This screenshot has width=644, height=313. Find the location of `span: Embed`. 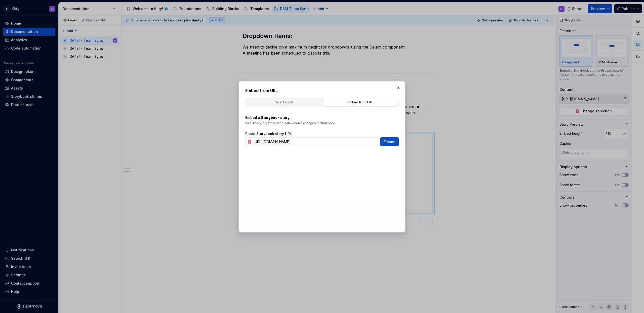

span: Embed is located at coordinates (389, 142).